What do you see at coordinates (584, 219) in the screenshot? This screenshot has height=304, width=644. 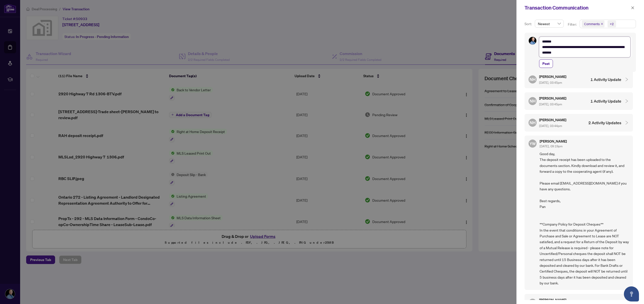 I see `span: Good day, The deposit receipt has been uploaded to the documents section. Kindly download and rev...` at bounding box center [584, 219].